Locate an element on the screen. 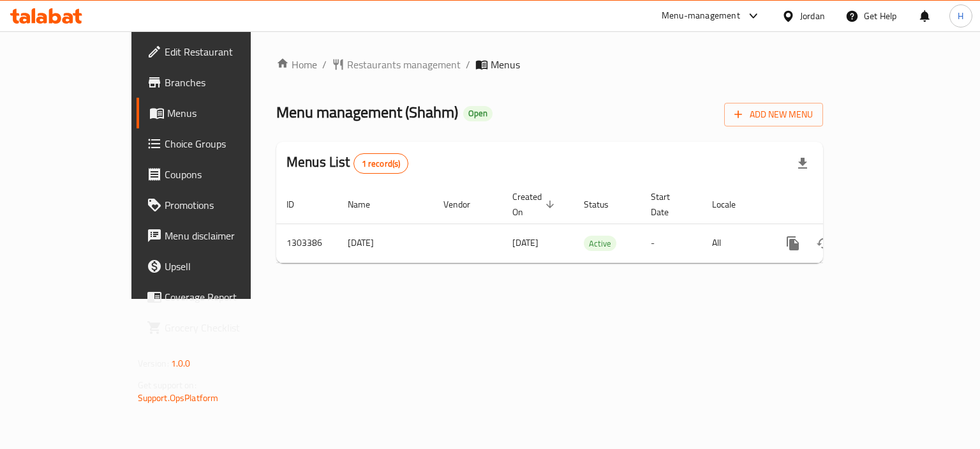 Image resolution: width=980 pixels, height=449 pixels. a: Edit Restaurant is located at coordinates (215, 52).